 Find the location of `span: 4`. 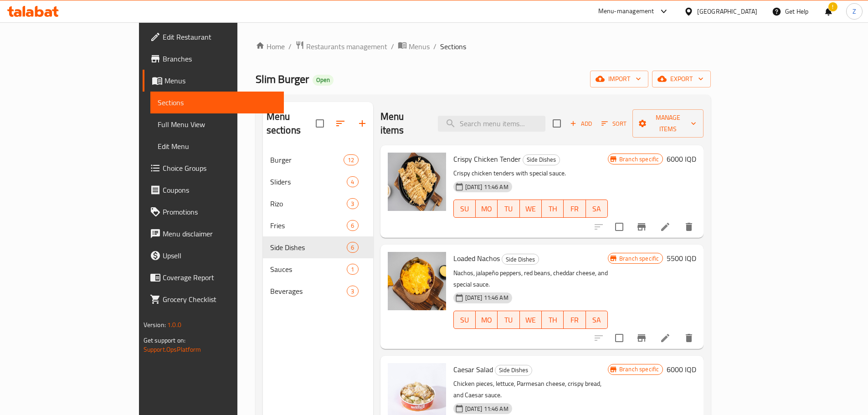

span: 4 is located at coordinates (352, 182).